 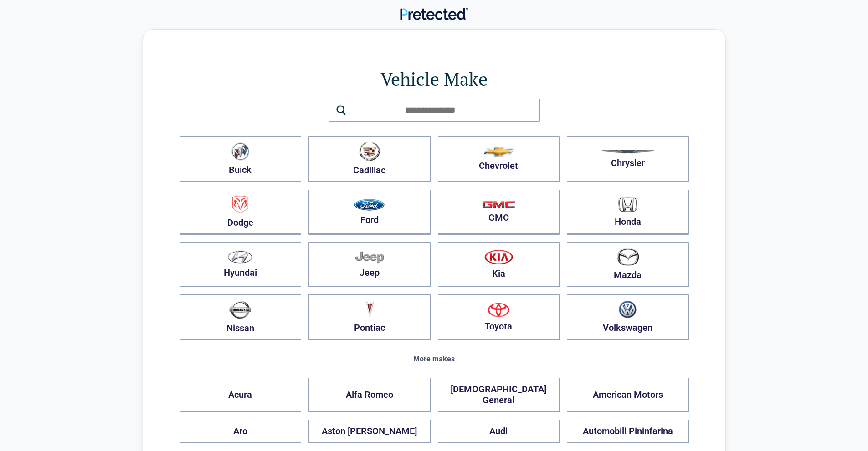 I want to click on button: Toyota, so click(x=499, y=317).